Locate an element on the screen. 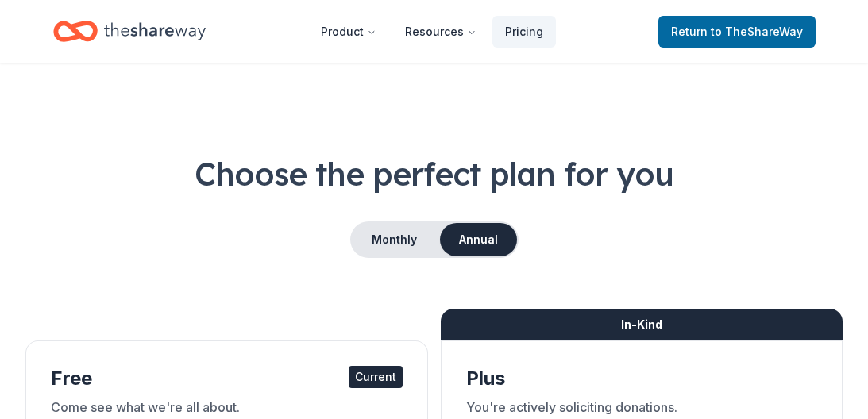 The height and width of the screenshot is (419, 868). span: to TheShareWay is located at coordinates (757, 31).